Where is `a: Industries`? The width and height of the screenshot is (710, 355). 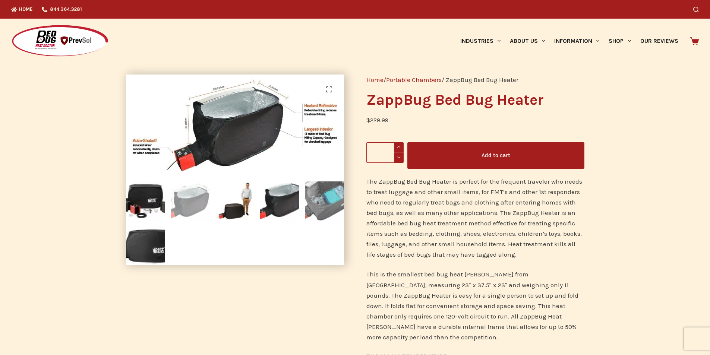 a: Industries is located at coordinates (480, 41).